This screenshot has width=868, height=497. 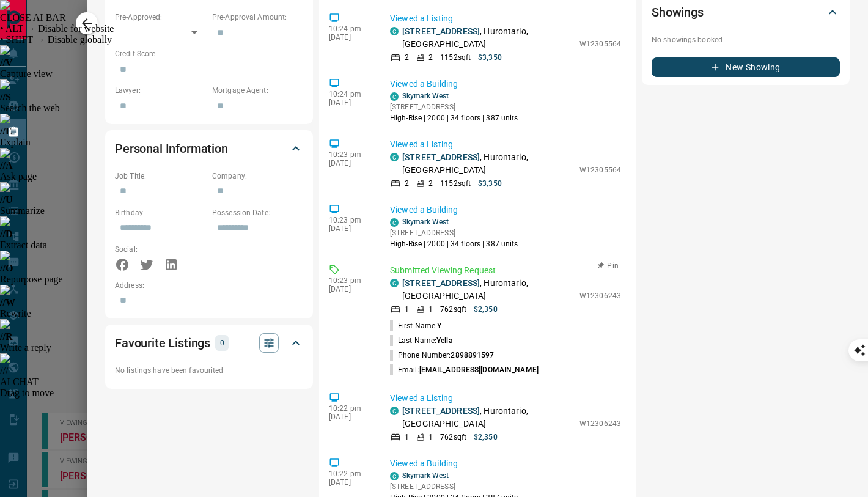 What do you see at coordinates (485, 437) in the screenshot?
I see `p: $2,350` at bounding box center [485, 437].